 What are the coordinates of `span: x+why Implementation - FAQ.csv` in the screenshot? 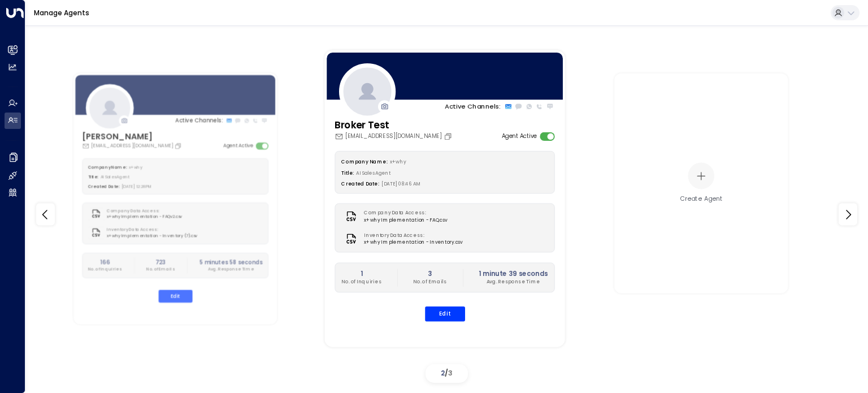 It's located at (406, 221).